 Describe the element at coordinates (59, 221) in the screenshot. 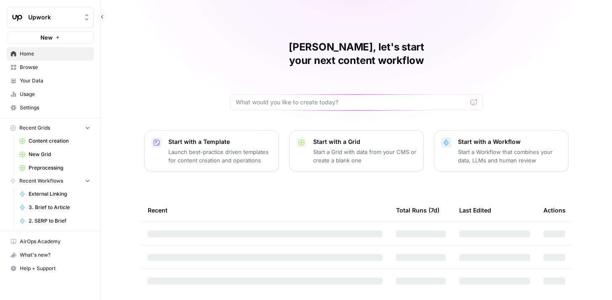

I see `span: 2. SERP to Brief` at that location.